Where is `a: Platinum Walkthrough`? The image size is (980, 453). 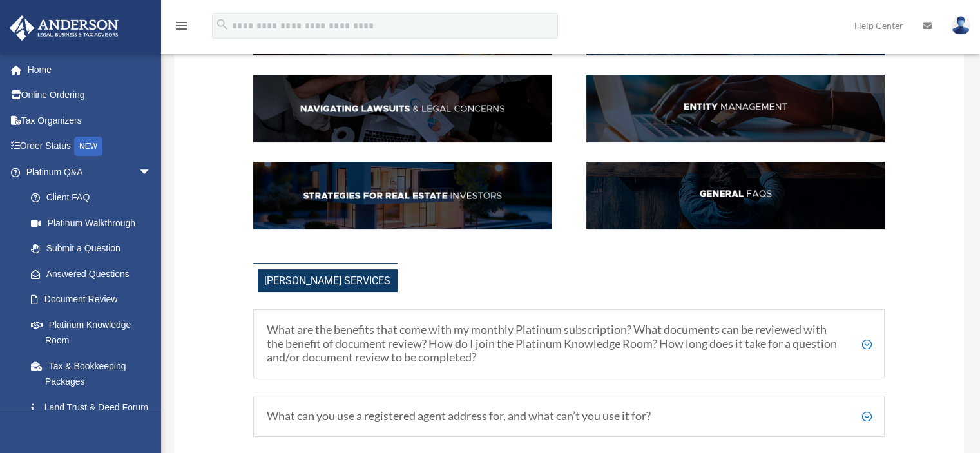 a: Platinum Walkthrough is located at coordinates (94, 223).